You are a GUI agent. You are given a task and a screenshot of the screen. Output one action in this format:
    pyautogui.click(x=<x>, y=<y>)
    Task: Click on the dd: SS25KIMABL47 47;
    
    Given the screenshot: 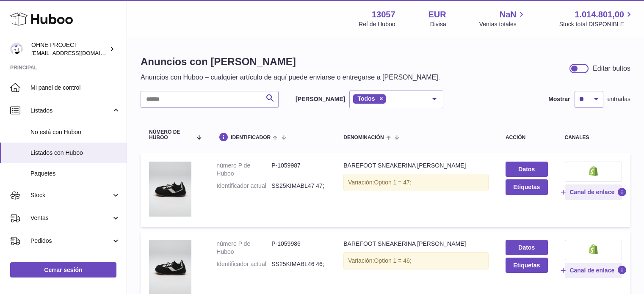 What is the action you would take?
    pyautogui.click(x=299, y=186)
    